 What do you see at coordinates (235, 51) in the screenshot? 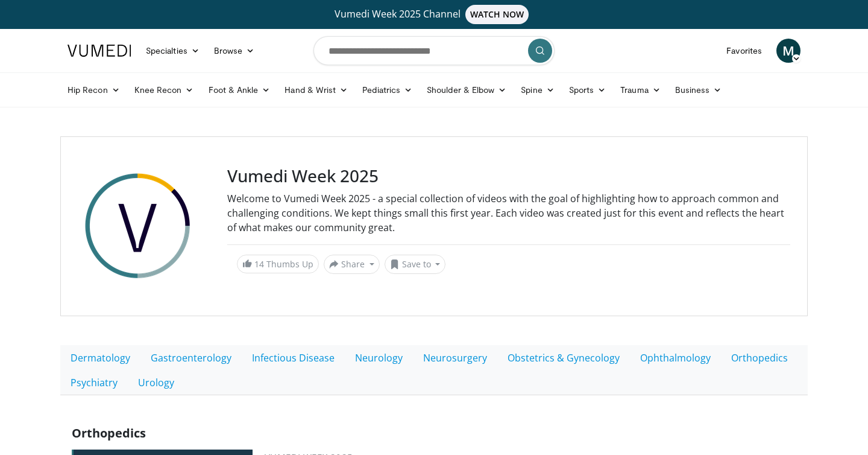
I see `a: Browse` at bounding box center [235, 51].